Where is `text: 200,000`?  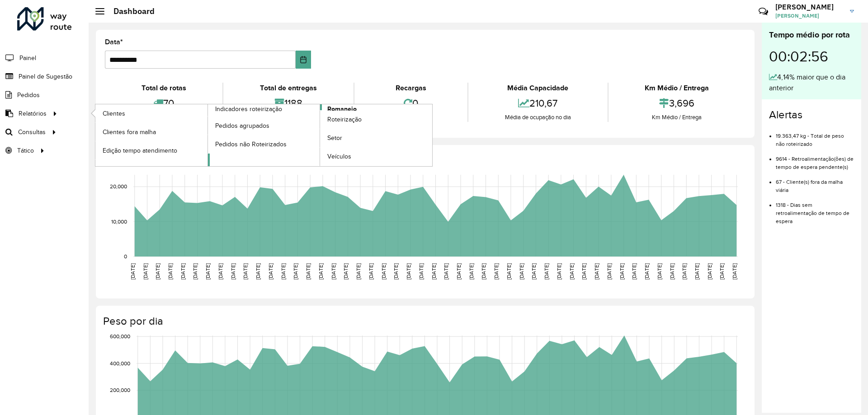
text: 200,000 is located at coordinates (119, 390).